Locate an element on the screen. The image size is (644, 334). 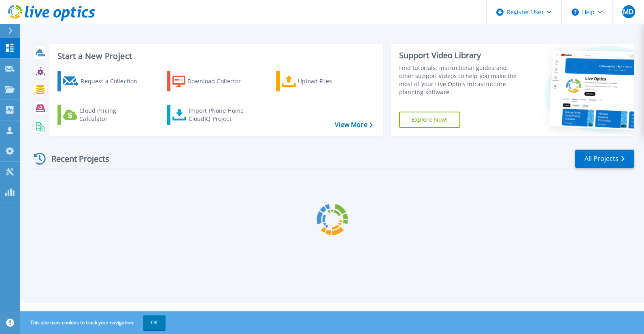
h3: Start a New Project is located at coordinates (215, 56).